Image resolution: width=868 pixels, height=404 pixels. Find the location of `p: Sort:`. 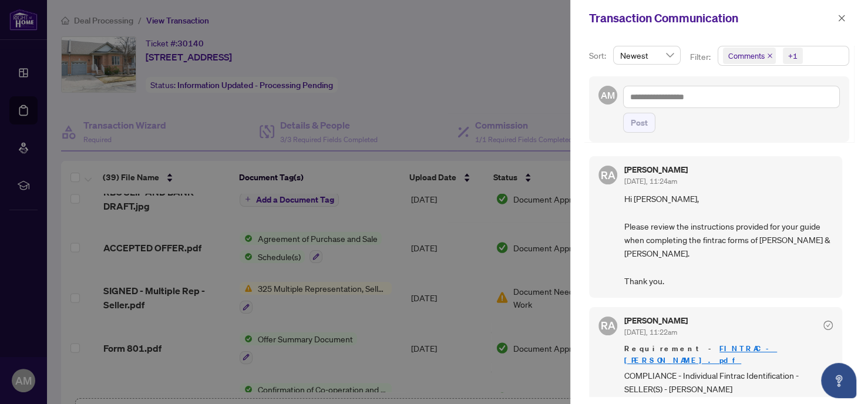

p: Sort: is located at coordinates (599, 56).